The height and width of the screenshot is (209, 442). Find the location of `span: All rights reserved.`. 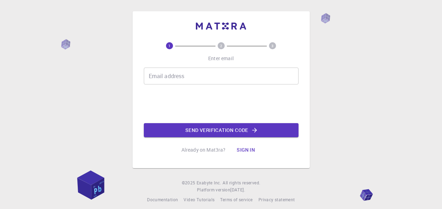

span: All rights reserved. is located at coordinates (241, 183).